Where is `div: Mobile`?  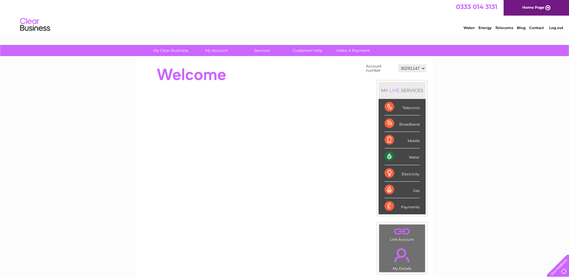 div: Mobile is located at coordinates (402, 140).